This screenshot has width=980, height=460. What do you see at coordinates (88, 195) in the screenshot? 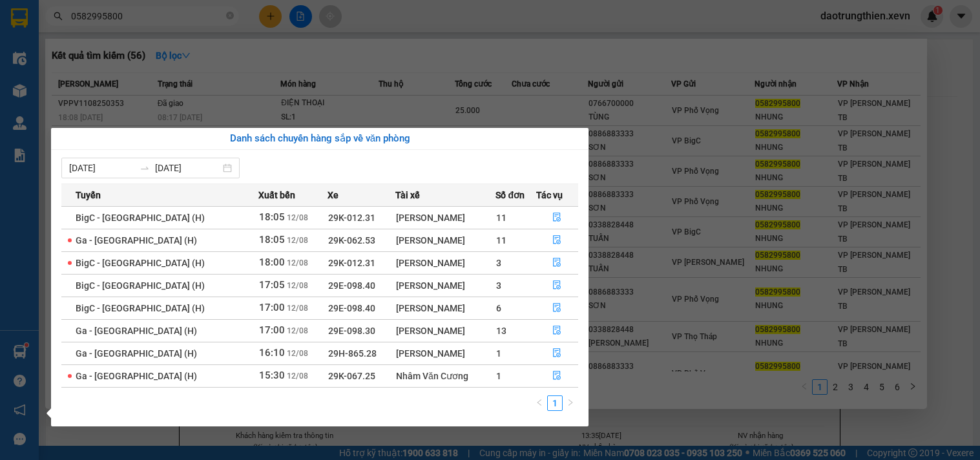
I see `span: Tuyến` at bounding box center [88, 195].